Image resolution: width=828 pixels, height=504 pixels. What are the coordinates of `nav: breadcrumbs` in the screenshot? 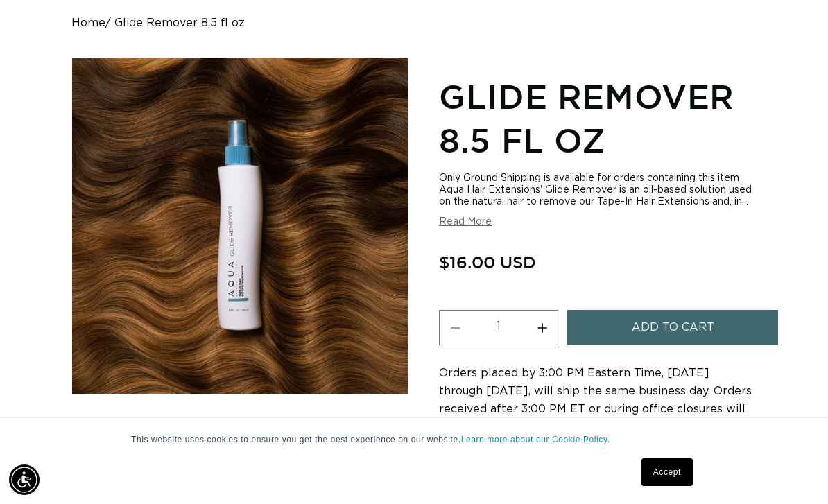 It's located at (413, 23).